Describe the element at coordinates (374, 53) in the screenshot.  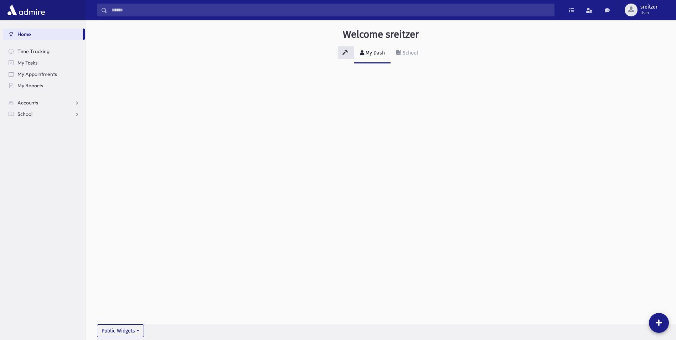
I see `div: My Dash` at that location.